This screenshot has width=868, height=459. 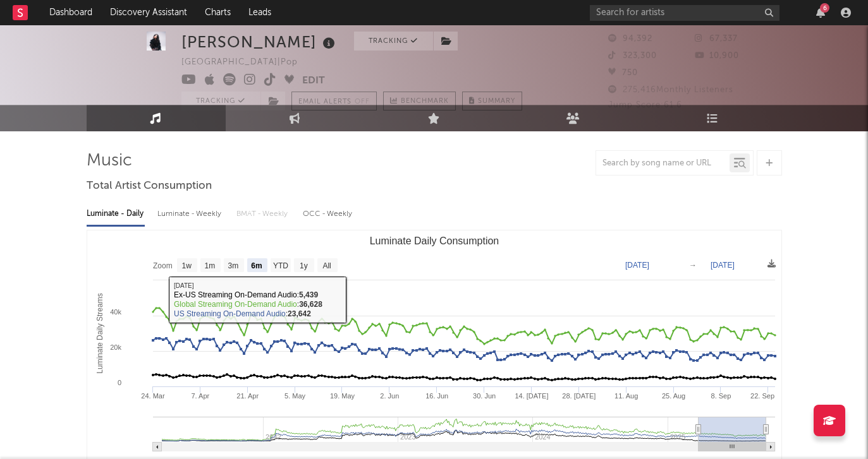 I want to click on button: Summary, so click(x=491, y=101).